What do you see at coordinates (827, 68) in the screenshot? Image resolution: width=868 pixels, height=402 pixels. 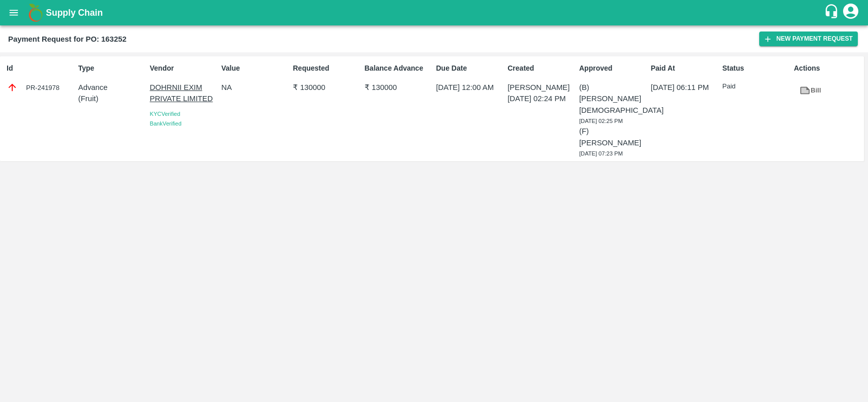 I see `p: Actions` at bounding box center [827, 68].